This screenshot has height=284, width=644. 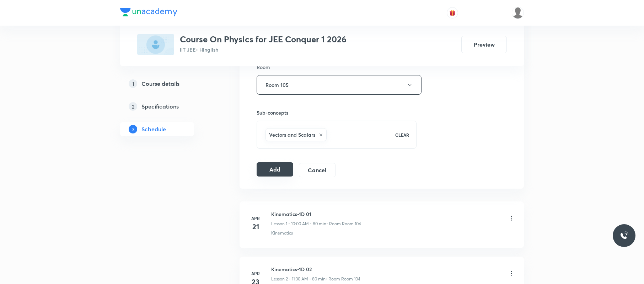 What do you see at coordinates (452, 13) in the screenshot?
I see `button: avatar` at bounding box center [452, 13].